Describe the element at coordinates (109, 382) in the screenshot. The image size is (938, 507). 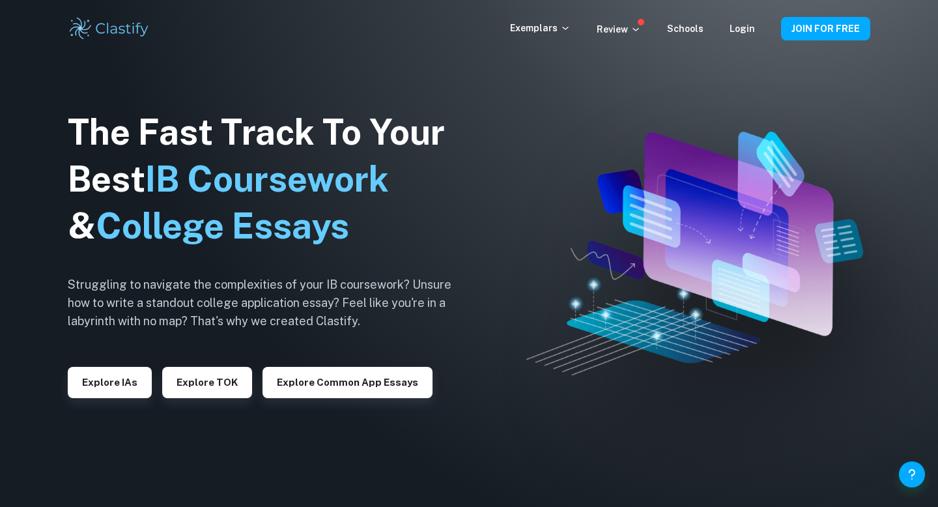
I see `button: Explore IAs` at that location.